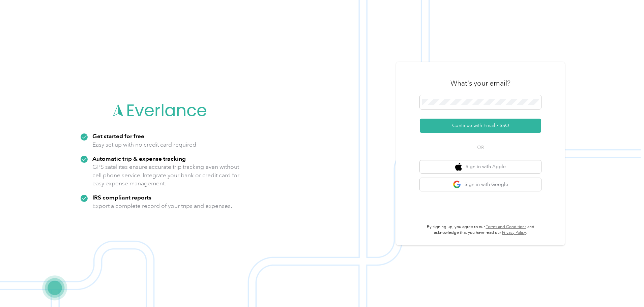  I want to click on a: Terms and Conditions, so click(506, 227).